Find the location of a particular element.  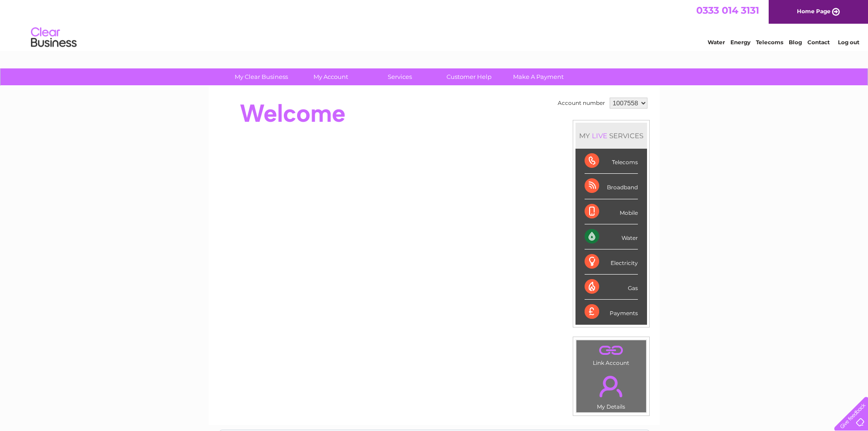

a: Customer Help is located at coordinates (469, 76).